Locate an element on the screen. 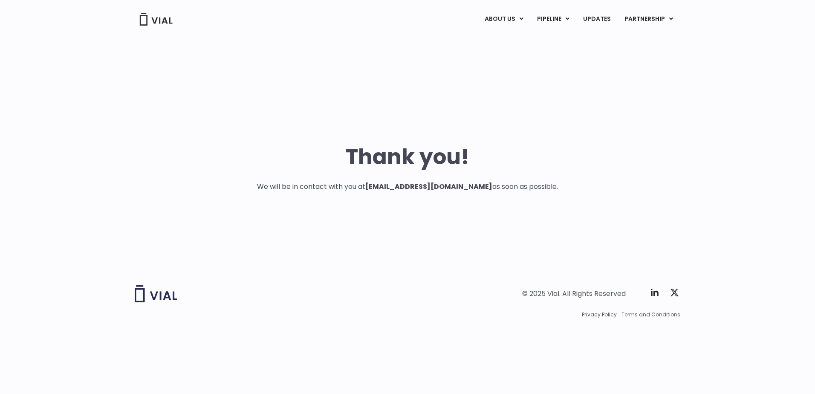 The height and width of the screenshot is (394, 815). span: Terms and Conditions is located at coordinates (651, 315).